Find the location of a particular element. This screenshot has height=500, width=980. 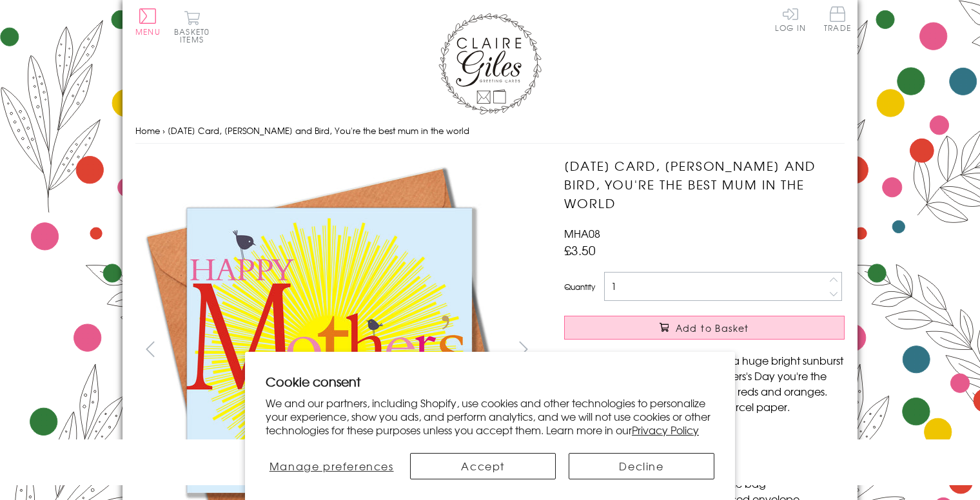

button: next is located at coordinates (524, 348).